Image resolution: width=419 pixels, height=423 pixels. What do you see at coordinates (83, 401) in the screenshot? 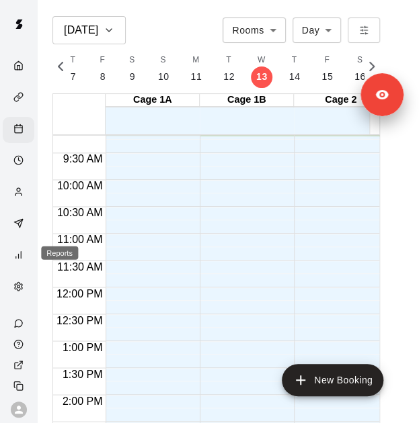
I see `span: 2:00 PM` at bounding box center [83, 401].